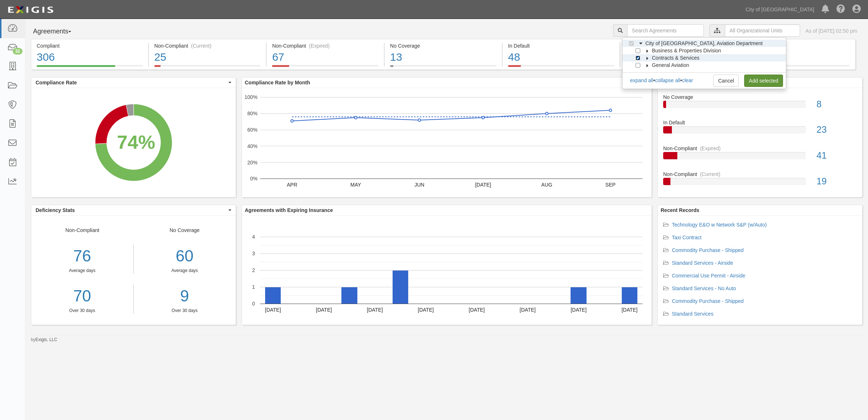 The height and width of the screenshot is (420, 868). What do you see at coordinates (443, 57) in the screenshot?
I see `div: 13` at bounding box center [443, 57].